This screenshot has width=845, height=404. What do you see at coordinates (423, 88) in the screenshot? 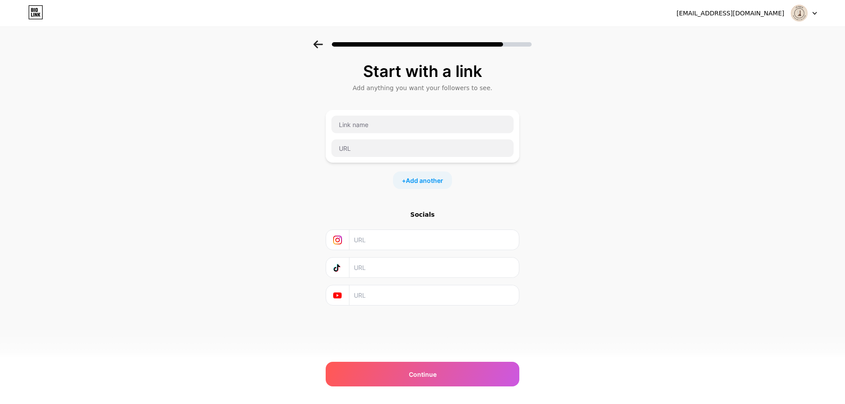
I see `div: Add anything you want your followers to see.` at bounding box center [423, 88].